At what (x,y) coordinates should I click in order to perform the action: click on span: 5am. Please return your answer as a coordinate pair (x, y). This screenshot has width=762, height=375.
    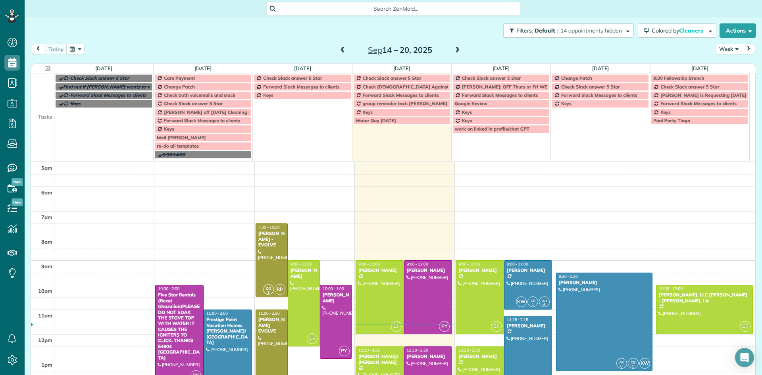
    Looking at the image, I should click on (47, 168).